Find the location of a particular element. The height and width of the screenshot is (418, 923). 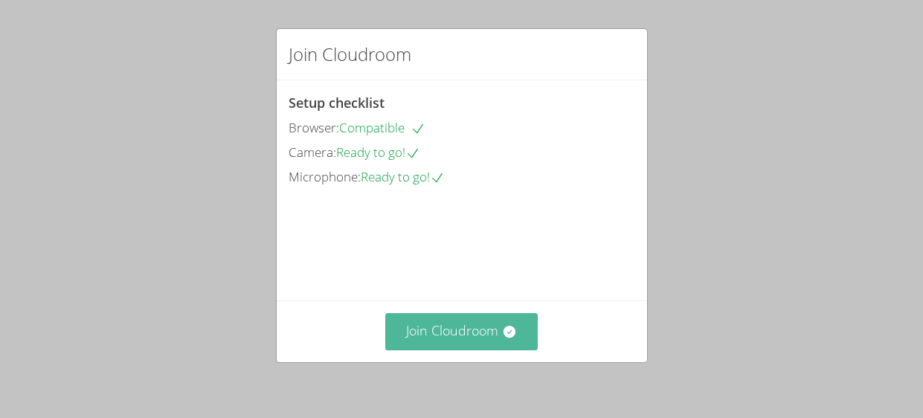

span: Setup checklist is located at coordinates (336, 103).